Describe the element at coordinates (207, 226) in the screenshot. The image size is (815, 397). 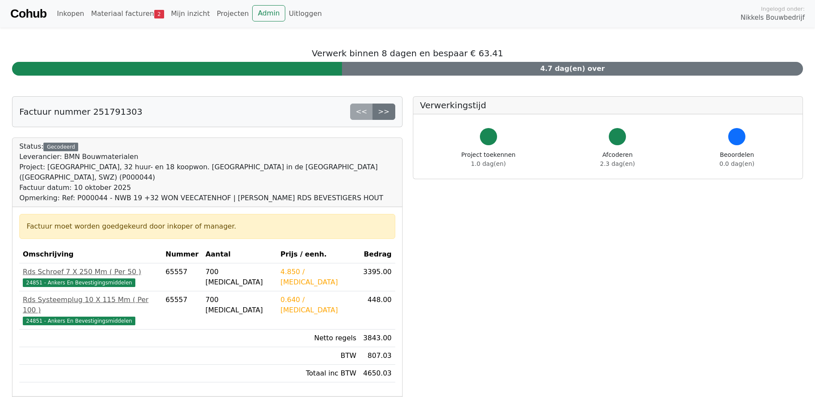
I see `div: Factuur moet worden goedgekeurd door inkoper of manager.` at that location.